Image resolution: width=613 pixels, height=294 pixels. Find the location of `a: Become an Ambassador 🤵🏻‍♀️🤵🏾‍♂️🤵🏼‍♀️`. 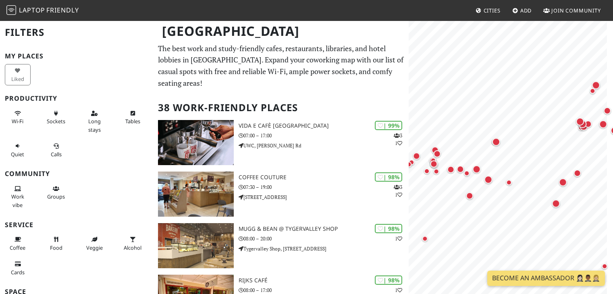

a: Become an Ambassador 🤵🏻‍♀️🤵🏾‍♂️🤵🏼‍♀️ is located at coordinates (546, 278).